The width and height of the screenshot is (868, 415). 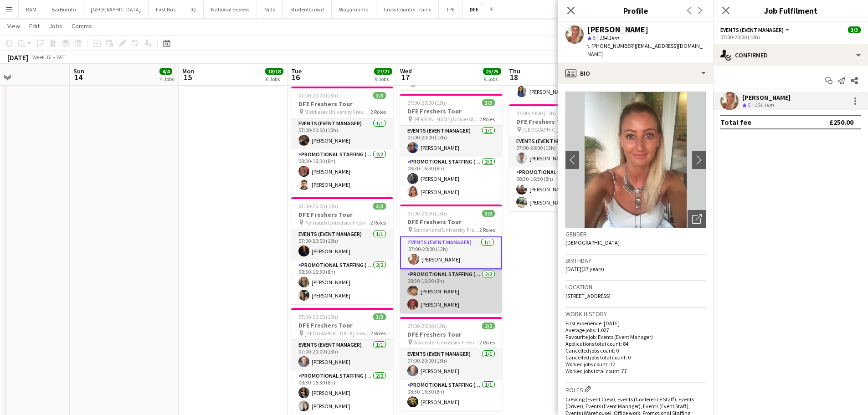 What do you see at coordinates (841, 122) in the screenshot?
I see `div: £250.00` at bounding box center [841, 122].